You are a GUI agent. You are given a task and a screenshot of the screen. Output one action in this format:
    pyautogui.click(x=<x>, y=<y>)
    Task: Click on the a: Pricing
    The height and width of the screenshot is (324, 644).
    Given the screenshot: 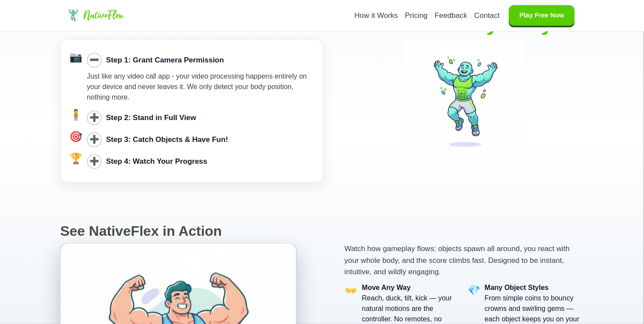 What is the action you would take?
    pyautogui.click(x=416, y=16)
    